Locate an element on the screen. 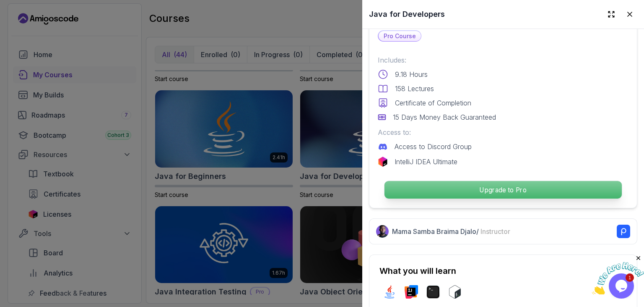 The image size is (644, 307). p: IntelliJ IDEA Ultimate is located at coordinates (426, 162).